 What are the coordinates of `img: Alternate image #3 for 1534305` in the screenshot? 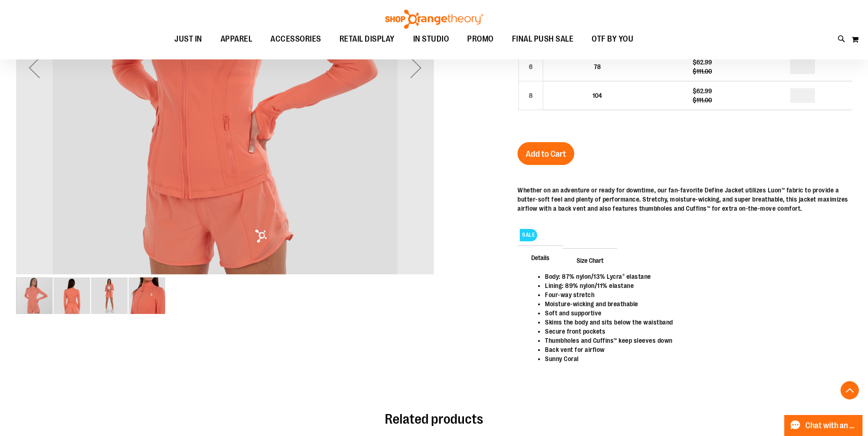 It's located at (147, 296).